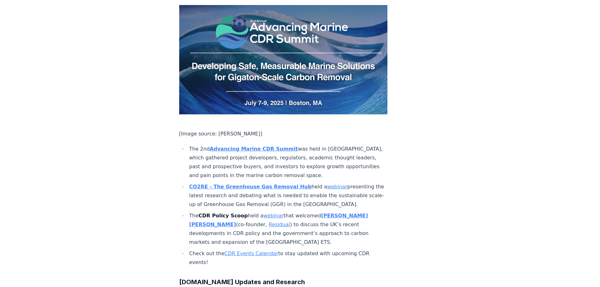 This screenshot has height=287, width=600. Describe the element at coordinates (288, 229) in the screenshot. I see `li: The held a that welcomed (co-founder, ) to discuss the UK’s recent developments in CDR policy and...` at that location.